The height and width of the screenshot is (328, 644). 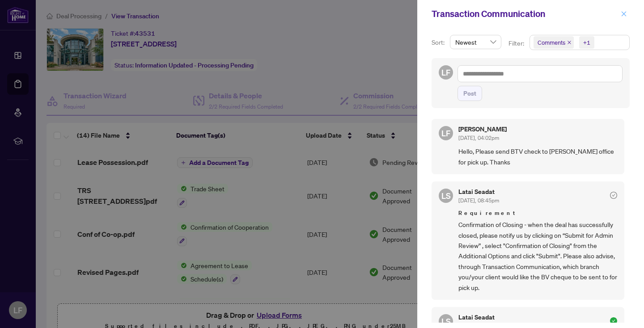 I want to click on div: Transaction Communication, so click(x=525, y=14).